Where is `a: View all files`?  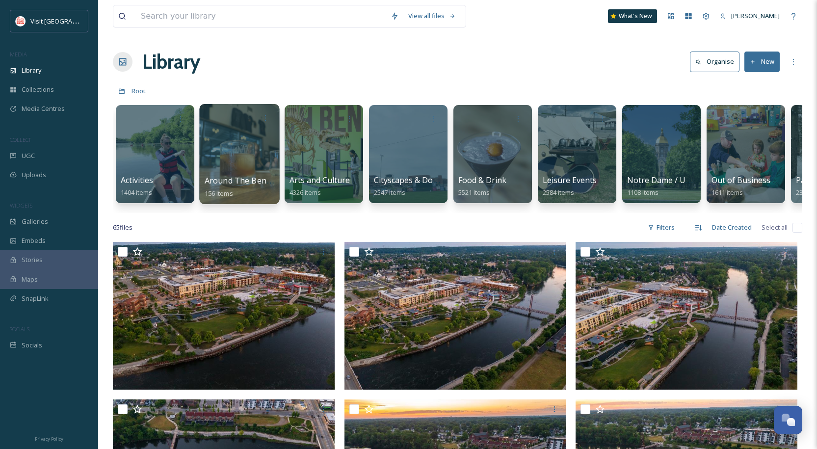 a: View all files is located at coordinates (432, 16).